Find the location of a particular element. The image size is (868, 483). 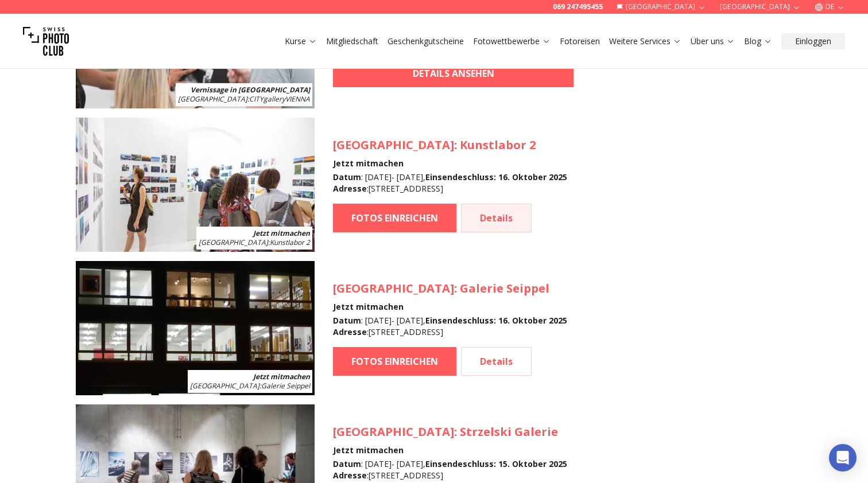

h3: : Kunstlabor 2 is located at coordinates (450, 145).